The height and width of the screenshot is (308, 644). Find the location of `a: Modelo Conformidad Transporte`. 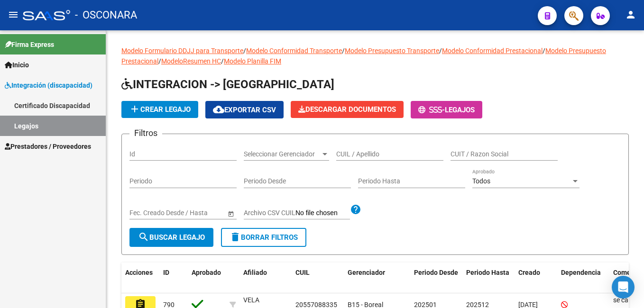

a: Modelo Conformidad Transporte is located at coordinates (294, 51).